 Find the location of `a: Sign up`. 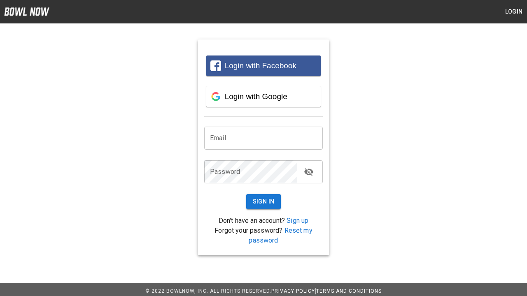

a: Sign up is located at coordinates (297, 221).